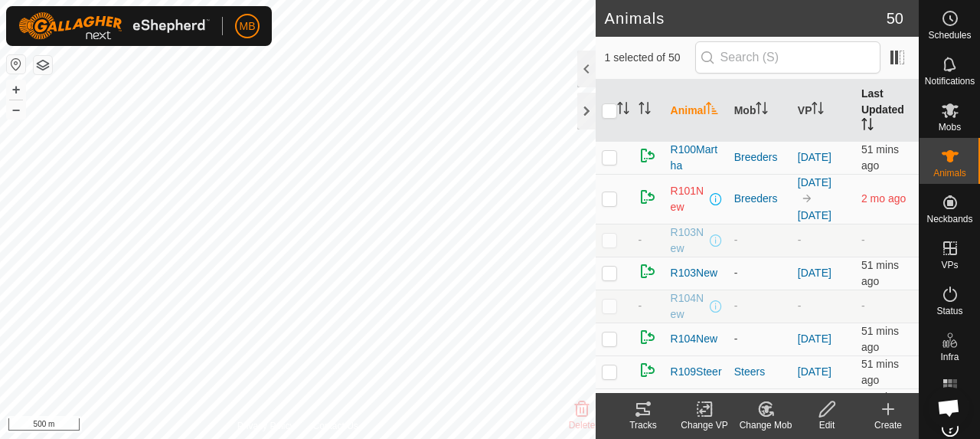  I want to click on span: Notifications, so click(949, 82).